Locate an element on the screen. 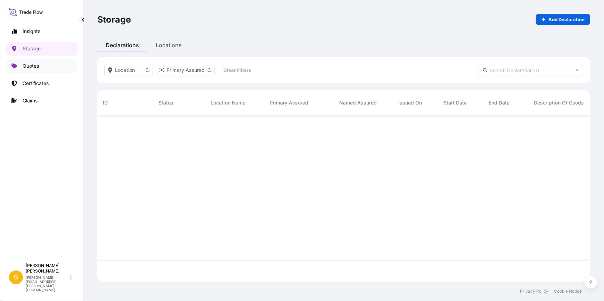 This screenshot has height=301, width=604. p: Claims is located at coordinates (30, 101).